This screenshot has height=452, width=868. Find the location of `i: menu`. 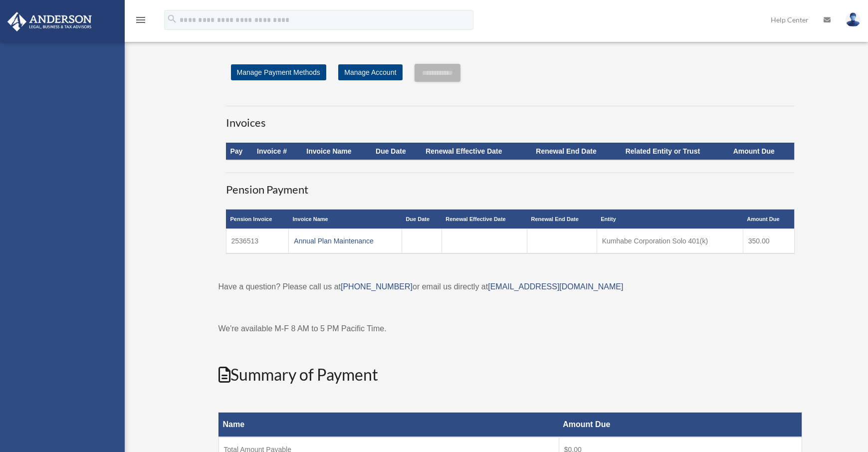

i: menu is located at coordinates (141, 20).